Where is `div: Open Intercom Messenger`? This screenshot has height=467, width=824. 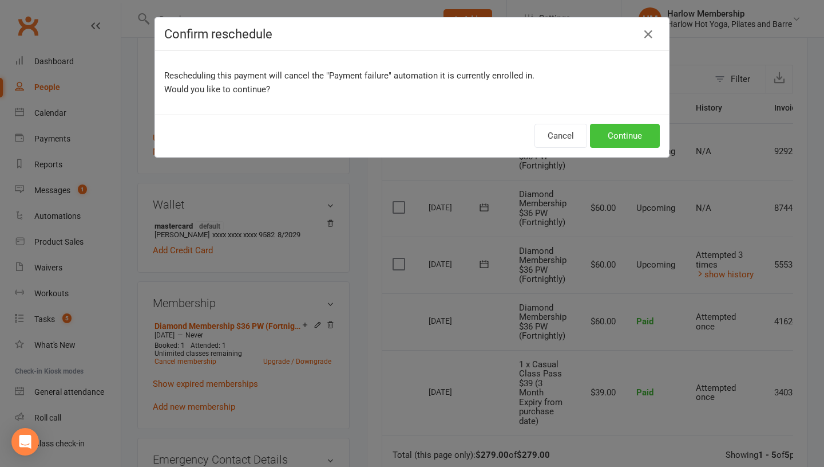 div: Open Intercom Messenger is located at coordinates (25, 441).